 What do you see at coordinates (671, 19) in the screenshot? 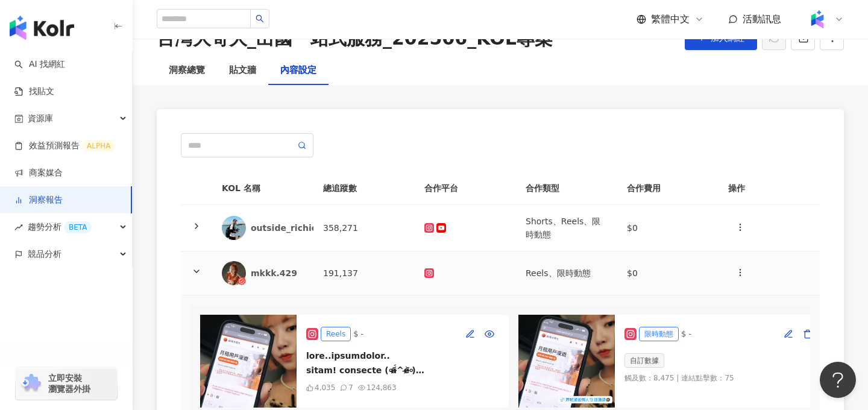
I see `span: 繁體中文` at bounding box center [671, 19].